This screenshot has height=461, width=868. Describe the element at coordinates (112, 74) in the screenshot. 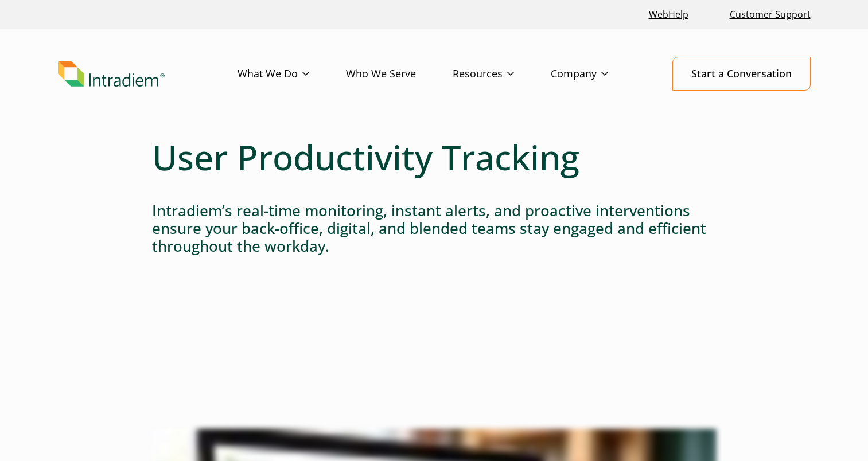

I see `img: Intradiem` at that location.